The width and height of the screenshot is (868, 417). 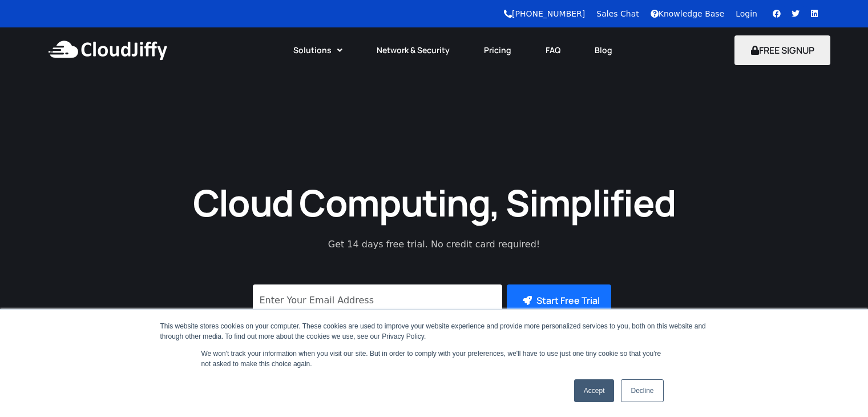 I want to click on p: Get 14 days free trial. No credit card required!, so click(x=434, y=245).